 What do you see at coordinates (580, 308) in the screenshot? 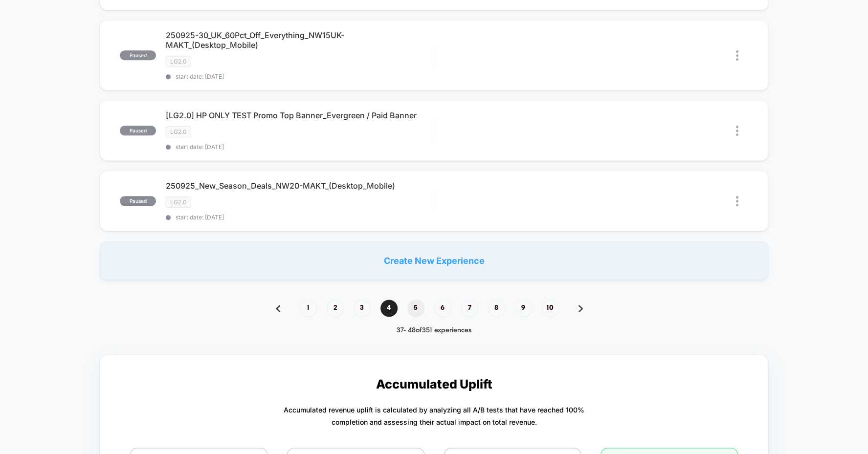
I see `img: pagination forward` at bounding box center [580, 308].